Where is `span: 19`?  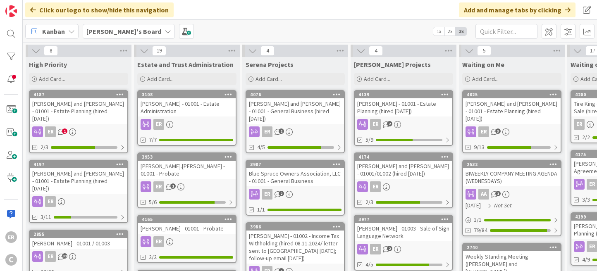
span: 19 is located at coordinates (159, 51).